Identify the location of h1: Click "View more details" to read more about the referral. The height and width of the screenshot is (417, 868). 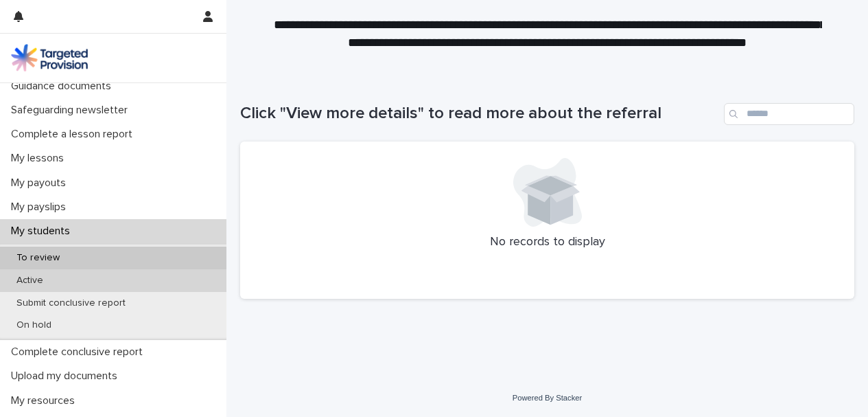
(479, 114).